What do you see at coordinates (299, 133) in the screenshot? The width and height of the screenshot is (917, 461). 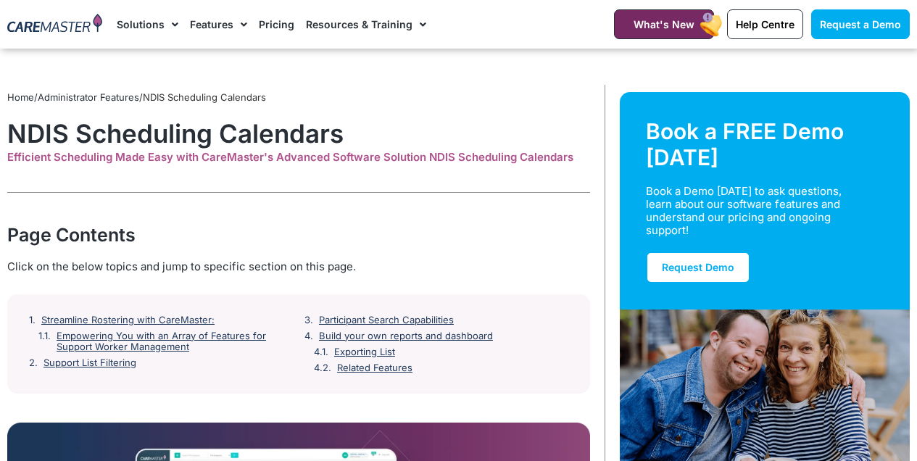 I see `h1: NDIS Scheduling Calendars` at bounding box center [299, 133].